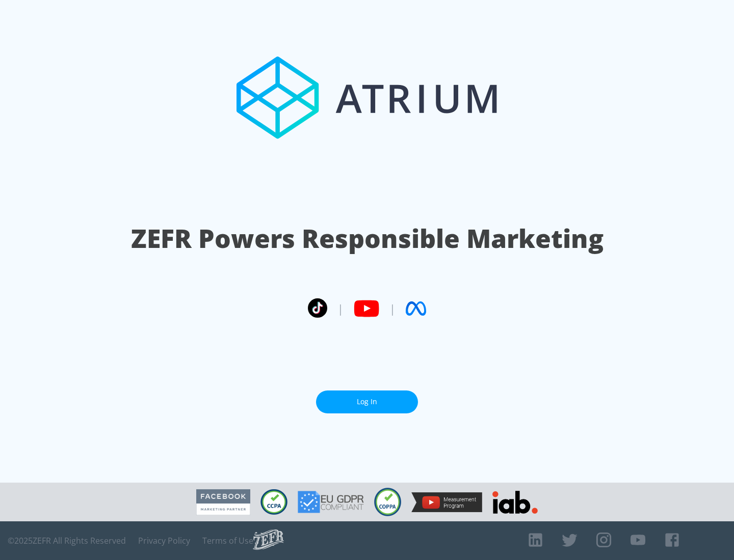 Image resolution: width=734 pixels, height=560 pixels. Describe the element at coordinates (164, 541) in the screenshot. I see `a: Privacy Policy` at that location.